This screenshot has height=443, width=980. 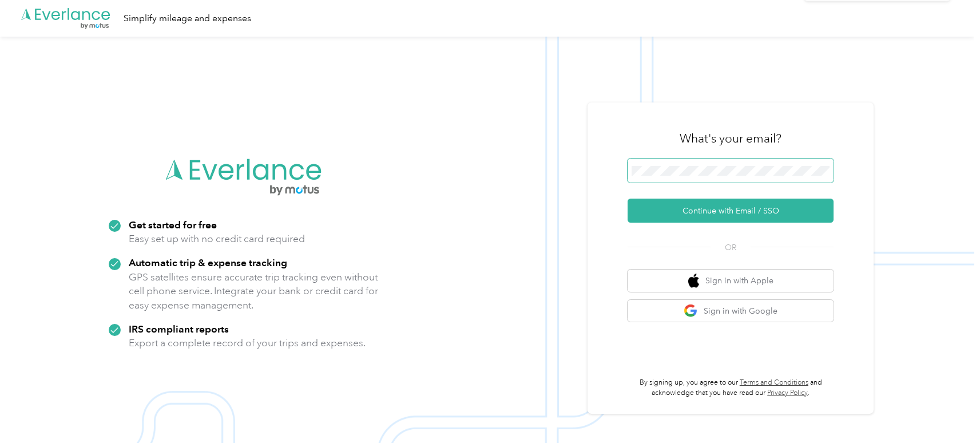 What do you see at coordinates (690, 311) in the screenshot?
I see `img: google logo` at bounding box center [690, 311].